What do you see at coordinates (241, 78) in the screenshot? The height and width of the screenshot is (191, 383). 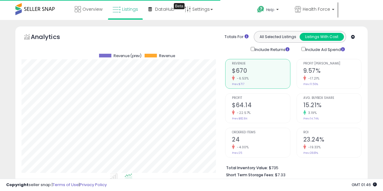 I see `small: -6.53%` at bounding box center [241, 78].